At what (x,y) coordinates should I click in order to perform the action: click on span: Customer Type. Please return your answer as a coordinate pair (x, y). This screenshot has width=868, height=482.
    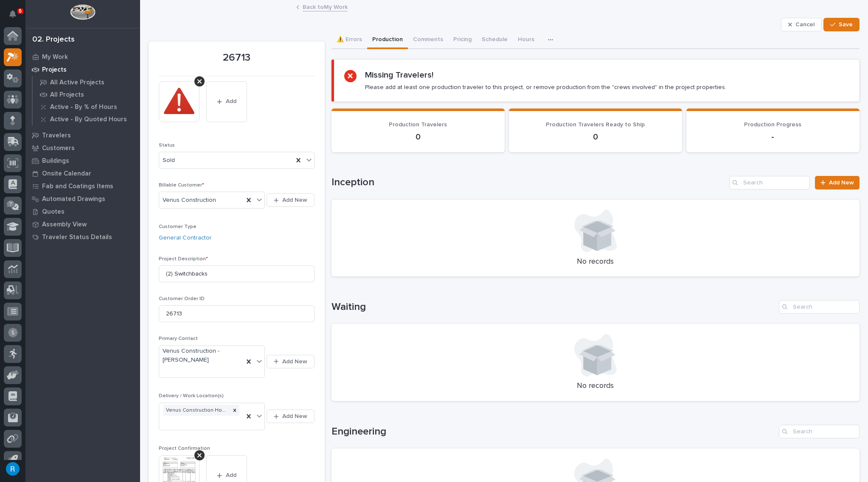
    Looking at the image, I should click on (178, 227).